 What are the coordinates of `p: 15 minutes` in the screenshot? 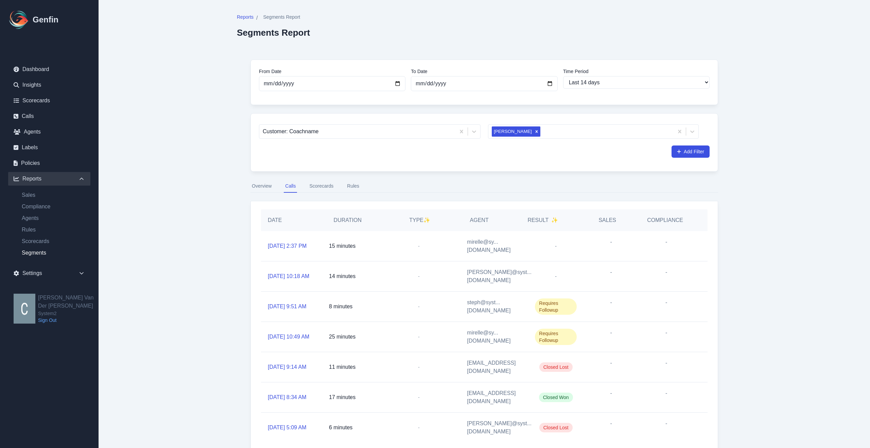 It's located at (342, 246).